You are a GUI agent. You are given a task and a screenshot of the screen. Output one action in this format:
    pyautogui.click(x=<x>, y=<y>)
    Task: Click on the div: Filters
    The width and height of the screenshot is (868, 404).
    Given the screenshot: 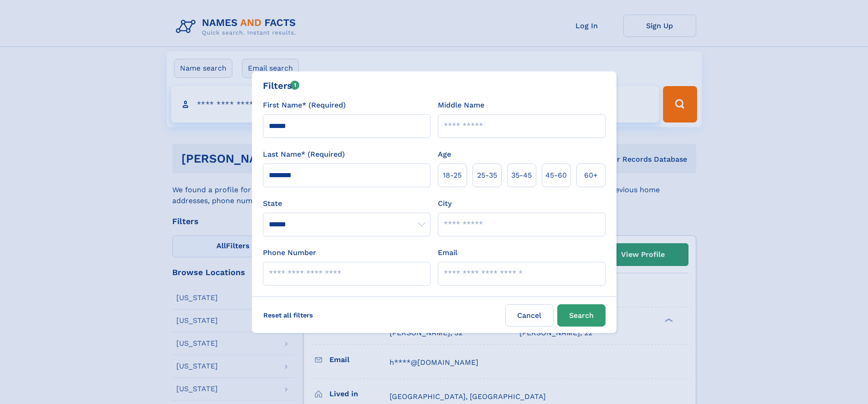 What is the action you would take?
    pyautogui.click(x=281, y=86)
    